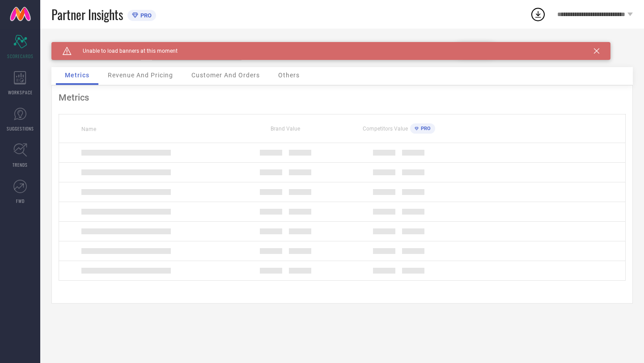  I want to click on span: Partner Insights, so click(87, 14).